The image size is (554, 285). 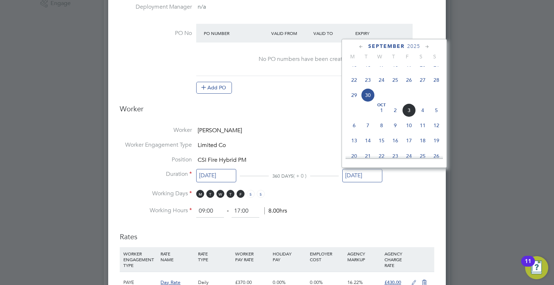 What do you see at coordinates (222, 160) in the screenshot?
I see `span: CSI Fire Hybrid PM` at bounding box center [222, 160].